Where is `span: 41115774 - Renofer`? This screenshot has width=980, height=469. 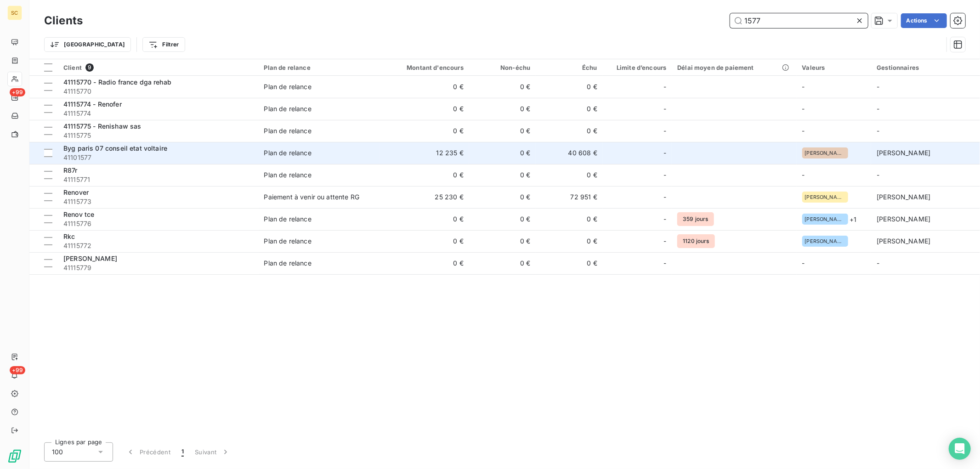
span: 41115774 - Renofer is located at coordinates (92, 103).